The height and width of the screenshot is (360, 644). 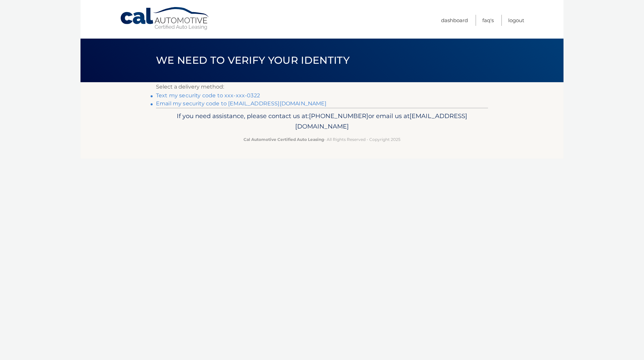 What do you see at coordinates (322, 121) in the screenshot?
I see `p: If you need assistance, please contact us at: or email us at` at bounding box center [322, 121].